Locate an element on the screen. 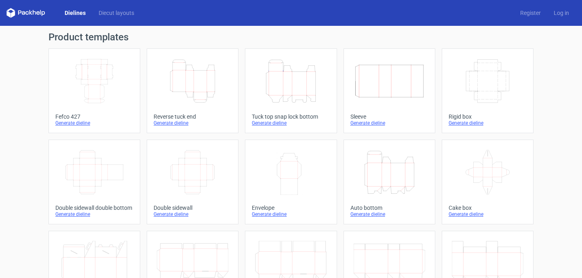  a: Fefco 427Generate dieline is located at coordinates (94, 91).